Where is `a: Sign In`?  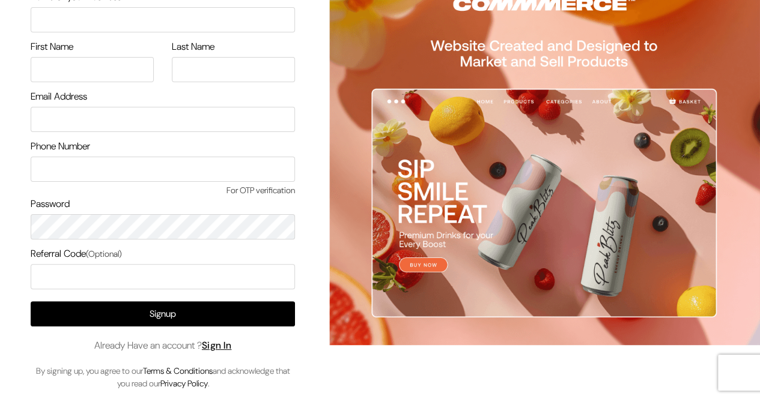 a: Sign In is located at coordinates (217, 345).